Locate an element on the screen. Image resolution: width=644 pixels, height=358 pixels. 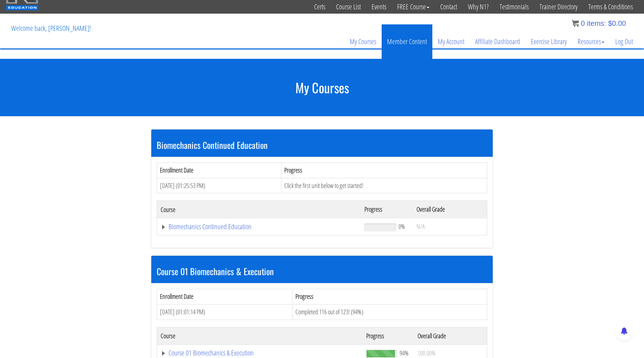
bdi: 0.00 is located at coordinates (617, 23).